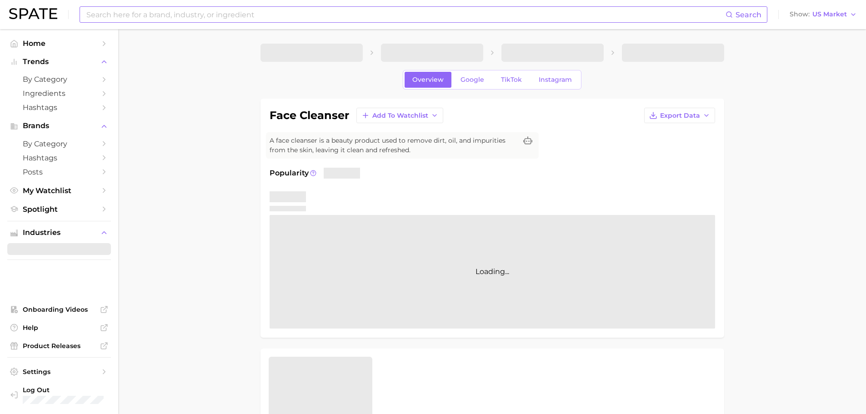 The height and width of the screenshot is (414, 866). I want to click on span: Trends, so click(59, 62).